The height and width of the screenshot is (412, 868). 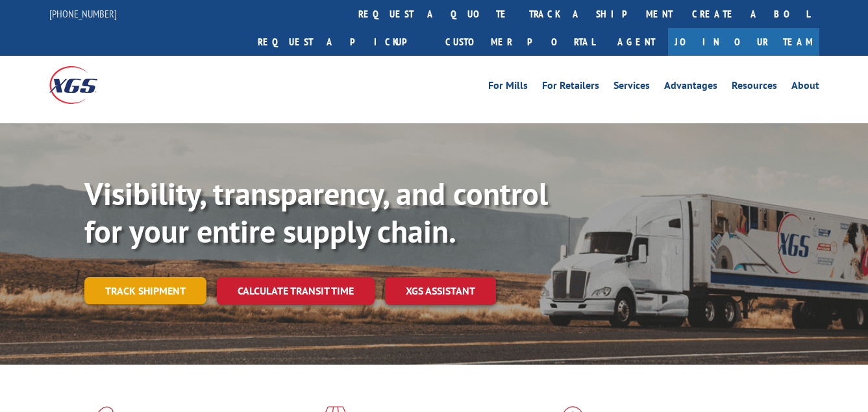 I want to click on a: Calculate transit time, so click(x=295, y=291).